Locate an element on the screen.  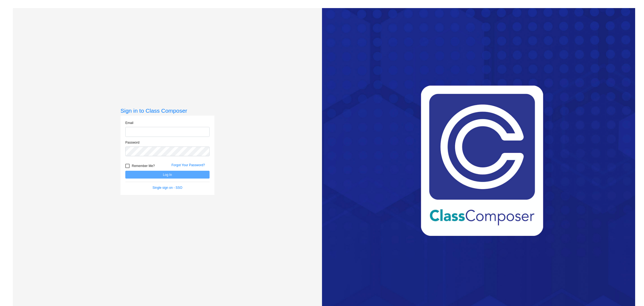
a: Single sign on - SSO is located at coordinates (167, 188).